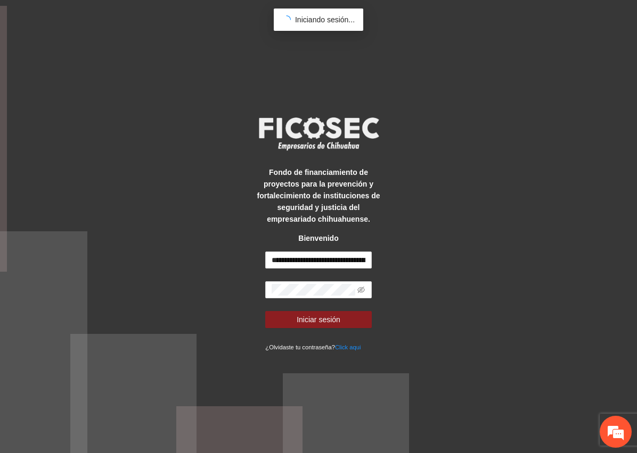  What do you see at coordinates (325, 20) in the screenshot?
I see `span: Iniciando sesión...` at bounding box center [325, 20].